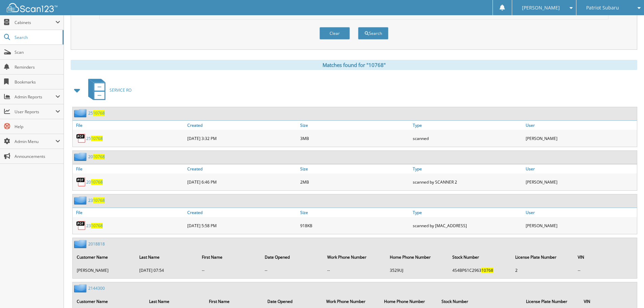  What do you see at coordinates (373, 33) in the screenshot?
I see `button: Search` at bounding box center [373, 33].